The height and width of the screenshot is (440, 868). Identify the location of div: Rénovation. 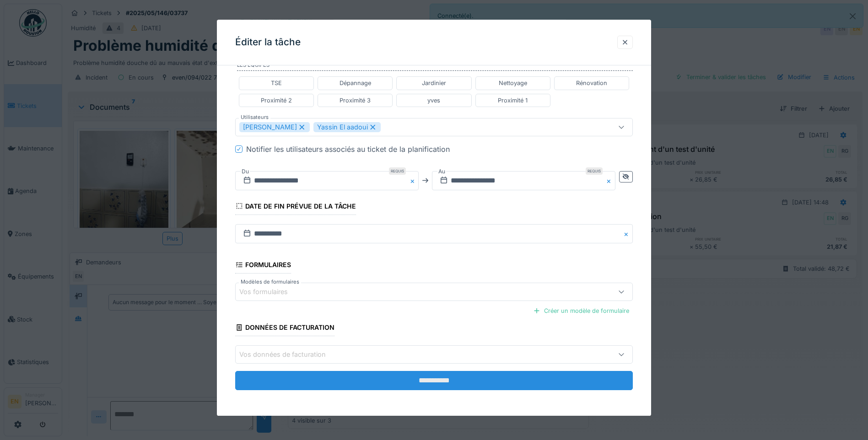
(591, 83).